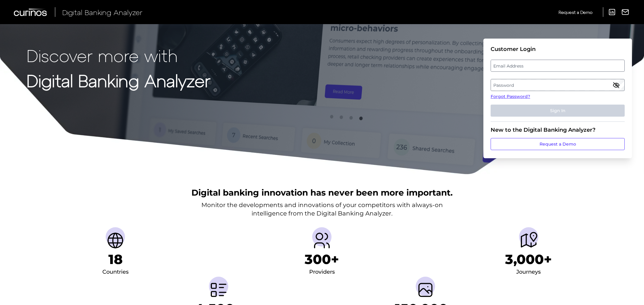  What do you see at coordinates (558, 96) in the screenshot?
I see `a: Forgot Password?` at bounding box center [558, 96].